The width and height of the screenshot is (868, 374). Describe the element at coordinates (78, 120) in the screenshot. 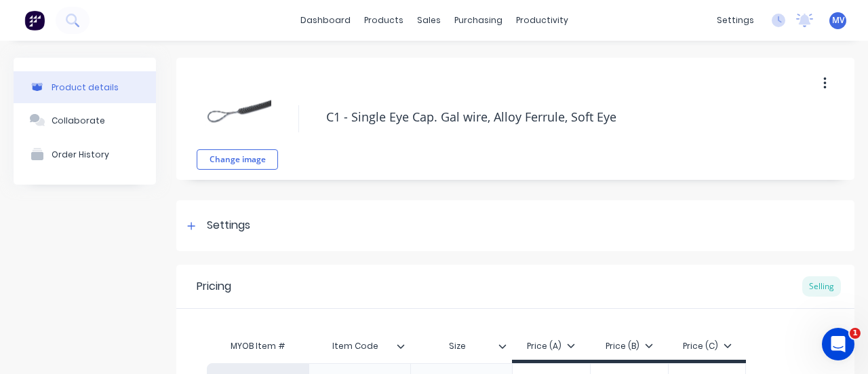

I see `div: Collaborate` at that location.